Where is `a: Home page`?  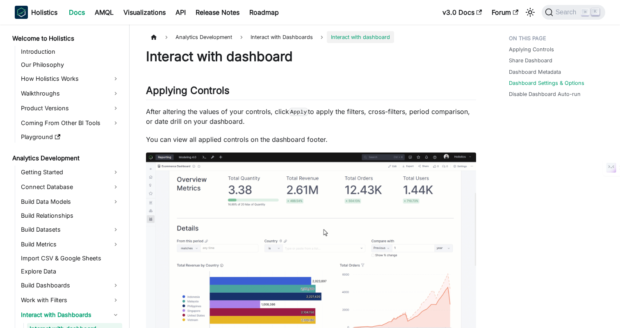
a: Home page is located at coordinates (154, 37).